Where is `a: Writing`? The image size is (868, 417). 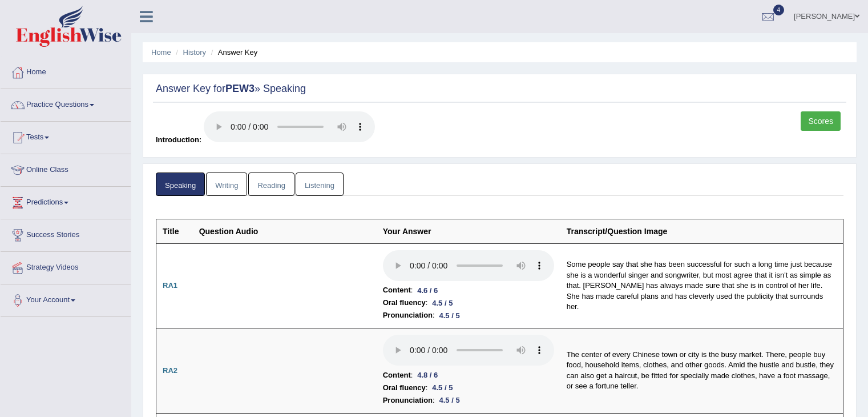
a: Writing is located at coordinates (227, 184).